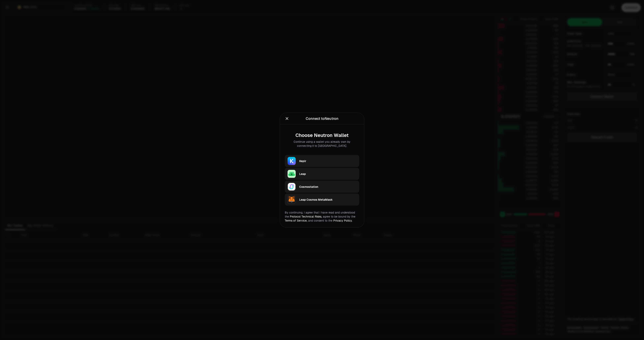  What do you see at coordinates (292, 161) in the screenshot?
I see `img: Keplr` at bounding box center [292, 161].